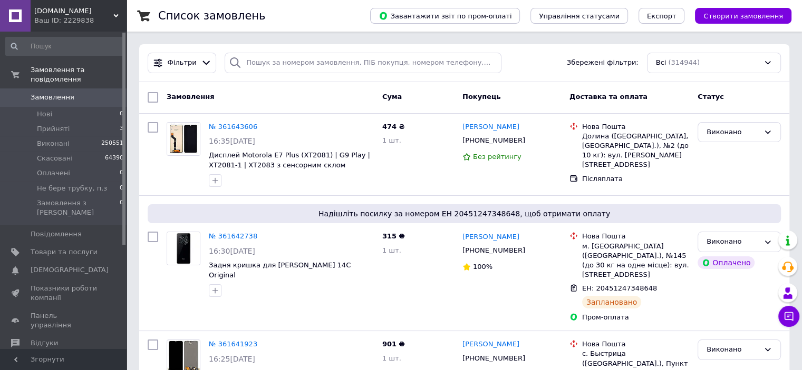 The width and height of the screenshot is (802, 370). What do you see at coordinates (788, 317) in the screenshot?
I see `button: Чат з покупцем` at bounding box center [788, 317].